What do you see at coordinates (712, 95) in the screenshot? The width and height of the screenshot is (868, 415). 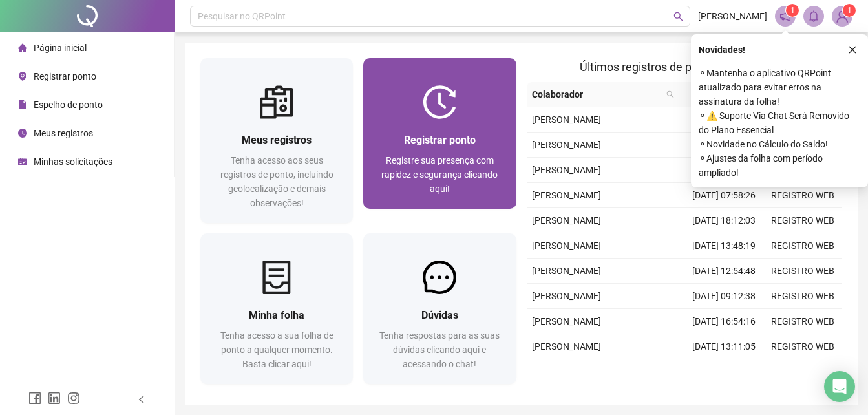 I see `span: Data/Hora` at bounding box center [712, 95].